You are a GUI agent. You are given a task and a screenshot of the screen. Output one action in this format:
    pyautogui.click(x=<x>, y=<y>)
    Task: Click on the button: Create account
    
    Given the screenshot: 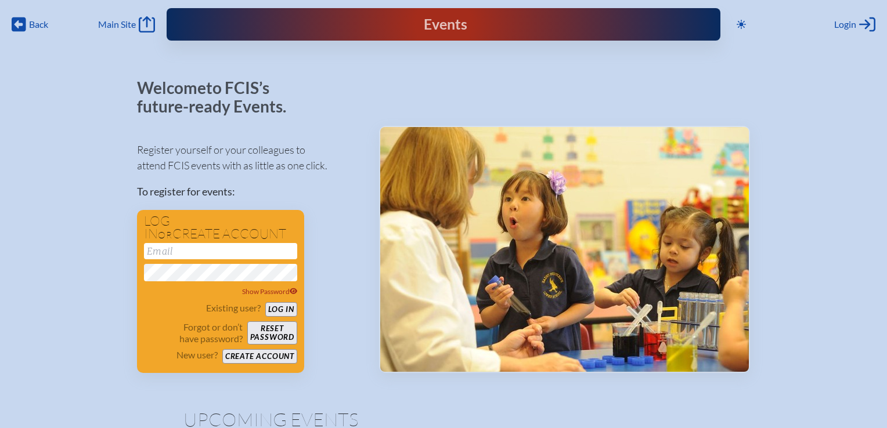 What is the action you would take?
    pyautogui.click(x=259, y=356)
    